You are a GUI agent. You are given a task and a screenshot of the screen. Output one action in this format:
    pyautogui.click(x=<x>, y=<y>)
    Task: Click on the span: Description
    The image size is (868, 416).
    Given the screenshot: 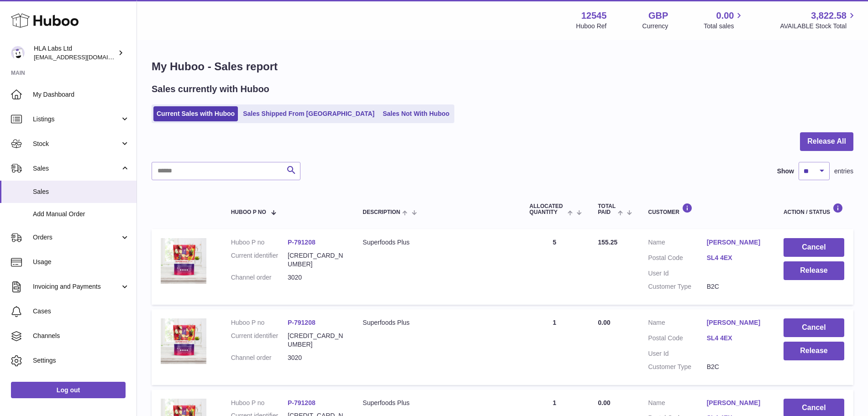 What is the action you would take?
    pyautogui.click(x=381, y=212)
    